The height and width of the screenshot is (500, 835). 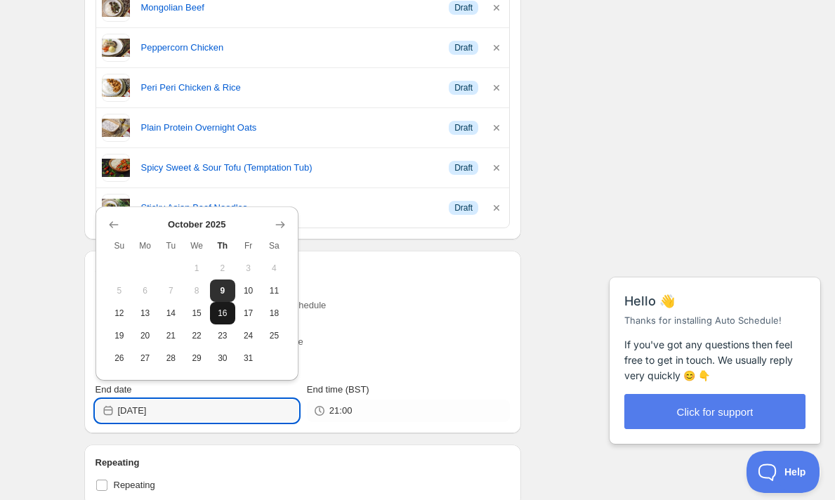 I want to click on span: 17, so click(x=248, y=313).